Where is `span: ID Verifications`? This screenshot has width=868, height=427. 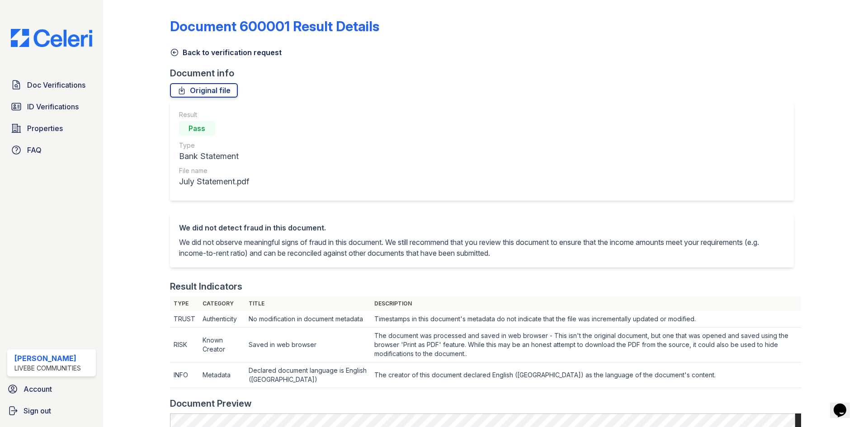 span: ID Verifications is located at coordinates (53, 107).